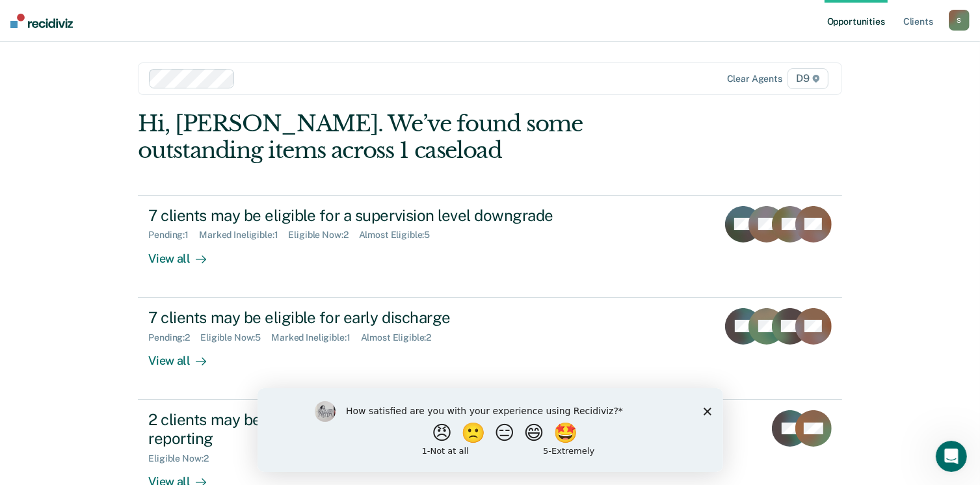  Describe the element at coordinates (377, 429) in the screenshot. I see `div: 2 clients may be eligible for downgrade to a minimum telephone reporting` at that location.